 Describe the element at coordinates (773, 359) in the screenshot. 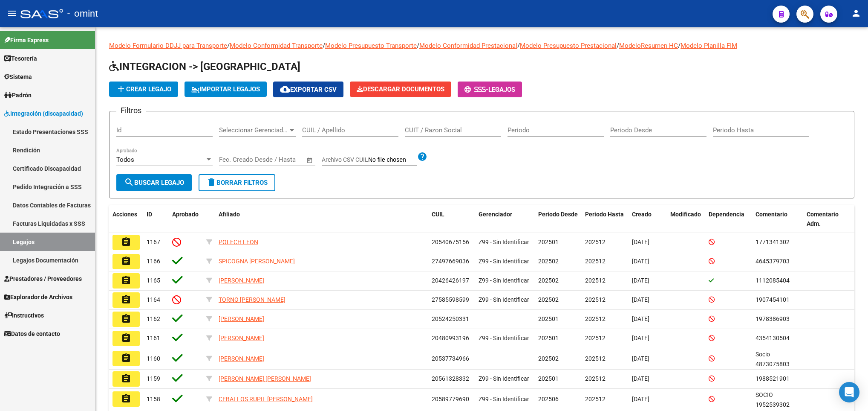

I see `span: Socio 4873075803` at that location.